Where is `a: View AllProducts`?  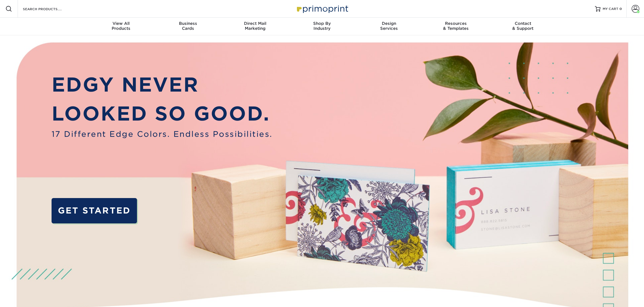
a: View AllProducts is located at coordinates (121, 26).